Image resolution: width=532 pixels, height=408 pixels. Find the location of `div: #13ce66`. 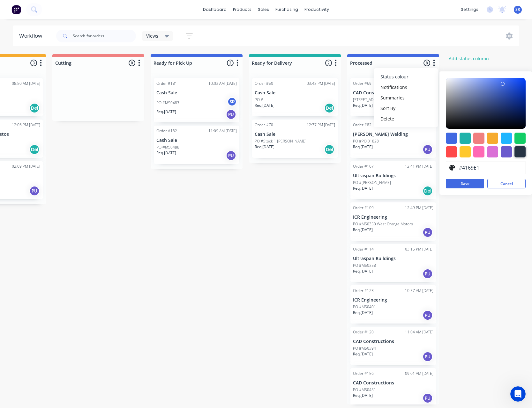

div: #13ce66 is located at coordinates (520, 138).